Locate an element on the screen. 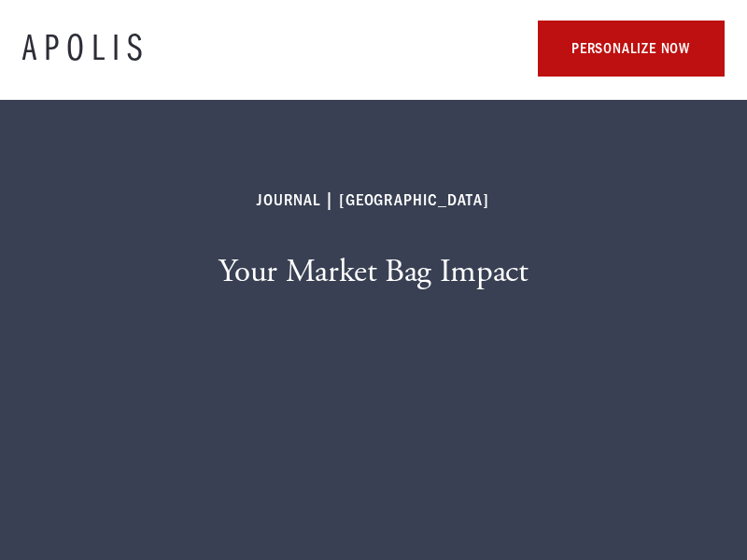 This screenshot has width=747, height=560. h1: Your Market Bag Impact is located at coordinates (372, 272).